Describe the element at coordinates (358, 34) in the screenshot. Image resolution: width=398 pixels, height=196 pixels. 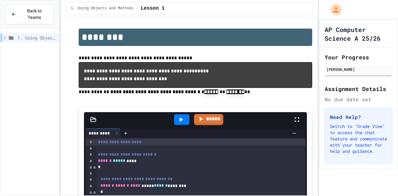
I see `h1: AP Computer Science A 25/26` at that location.